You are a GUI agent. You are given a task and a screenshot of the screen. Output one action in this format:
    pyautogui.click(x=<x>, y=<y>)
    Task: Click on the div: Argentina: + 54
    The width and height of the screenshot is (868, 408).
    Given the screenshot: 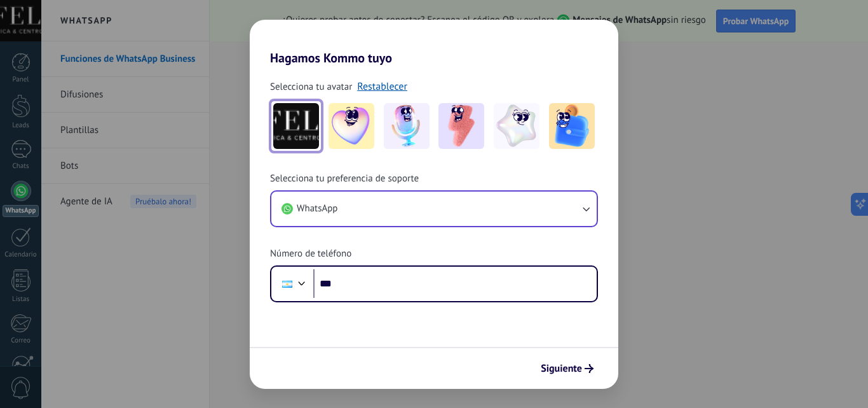 What is the action you would take?
    pyautogui.click(x=287, y=284)
    